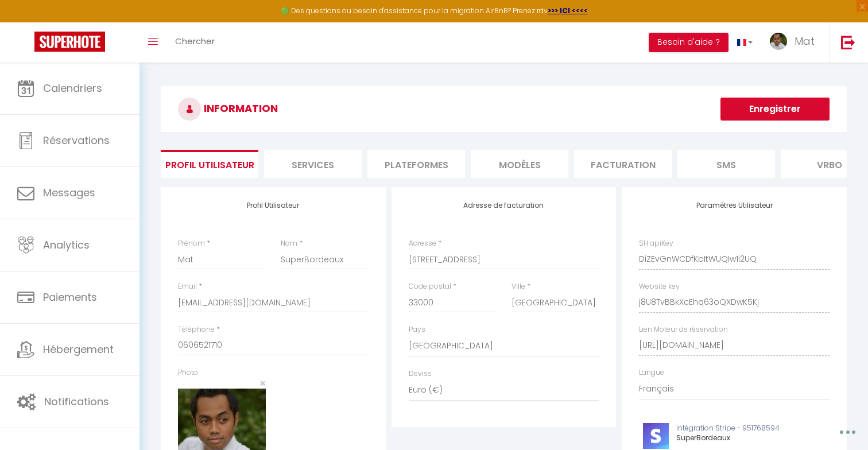 The width and height of the screenshot is (868, 450). What do you see at coordinates (66, 245) in the screenshot?
I see `span: Analytics` at bounding box center [66, 245].